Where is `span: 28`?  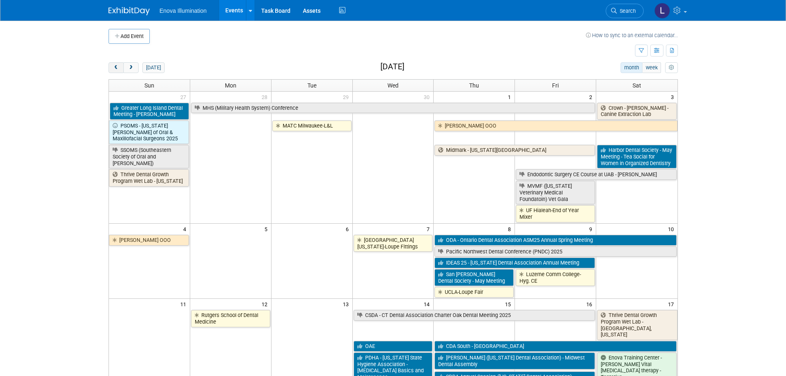 span: 28 is located at coordinates (266, 97).